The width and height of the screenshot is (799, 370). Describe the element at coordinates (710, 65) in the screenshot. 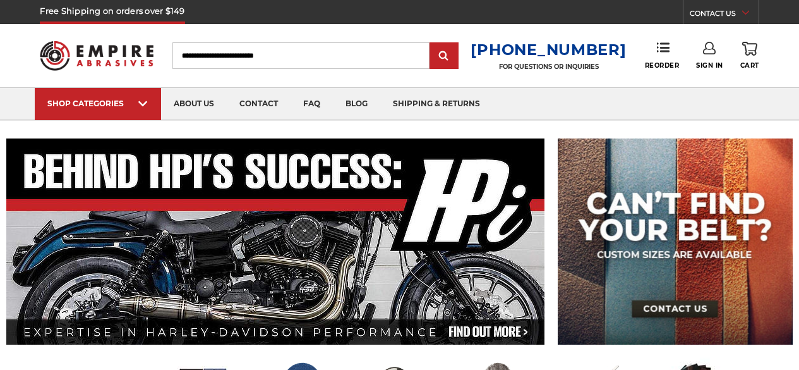

I see `span: Sign In` at that location.